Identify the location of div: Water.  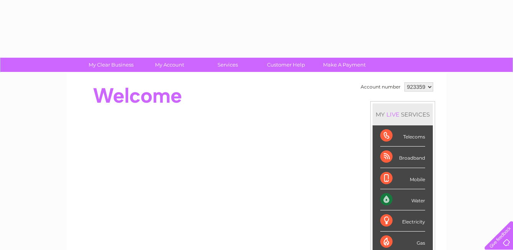
(403, 199).